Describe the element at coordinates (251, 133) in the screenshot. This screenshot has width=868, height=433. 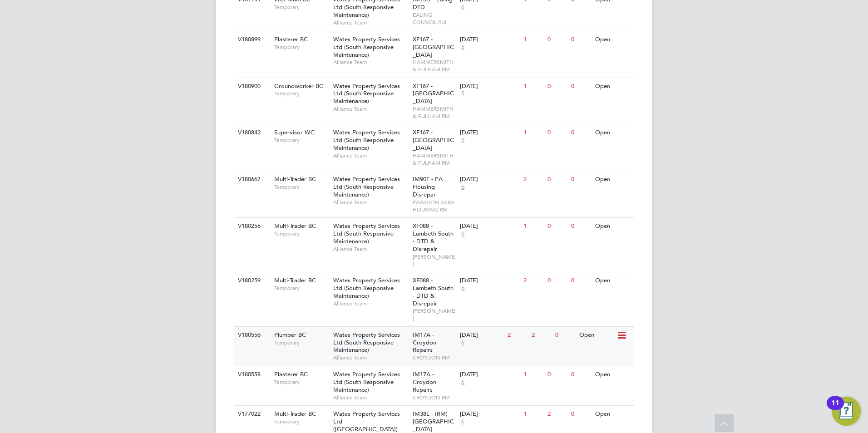
I see `div: V180842` at that location.